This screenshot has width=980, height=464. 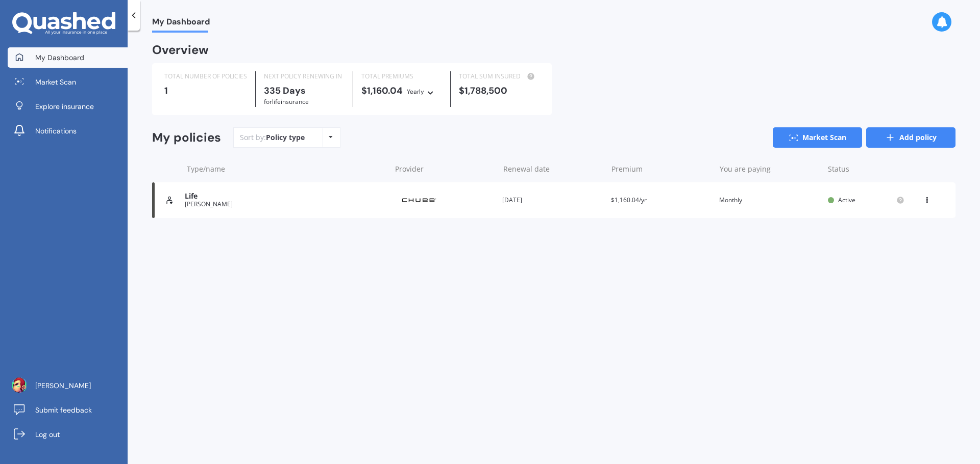 I want to click on span: Submit feedback, so click(x=63, y=410).